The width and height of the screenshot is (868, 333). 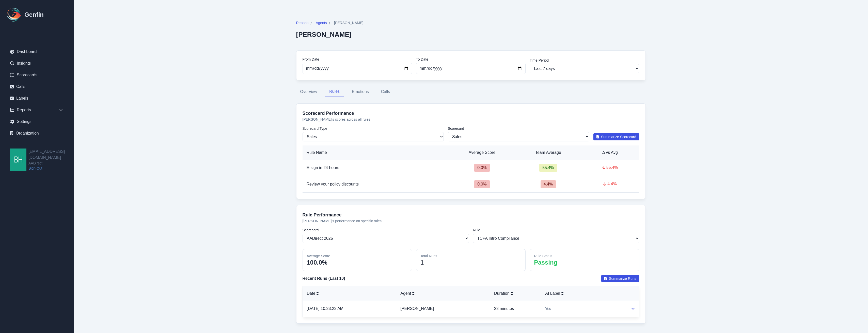 I want to click on h3: Rule Performance, so click(x=471, y=215).